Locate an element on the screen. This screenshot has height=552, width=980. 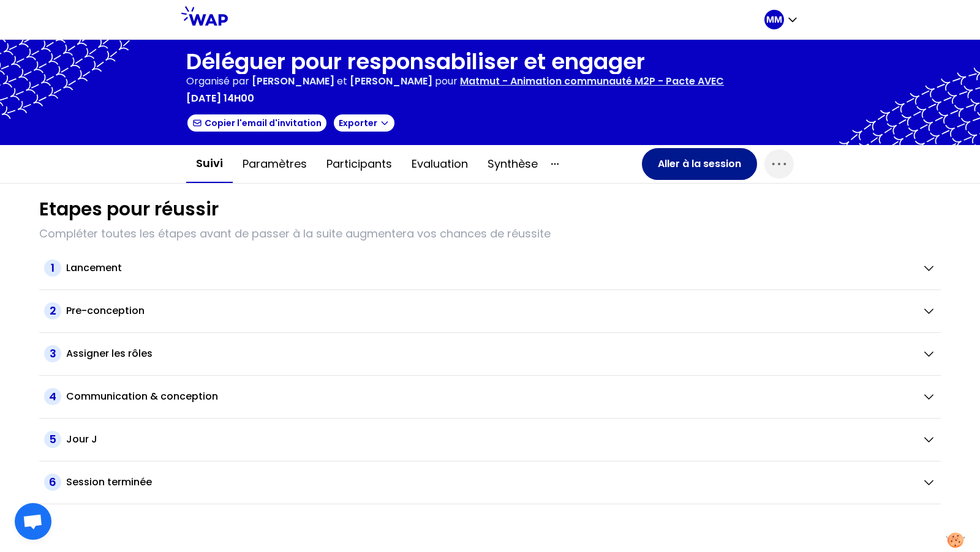
p: Compléter toutes les étapes avant de passer à la suite augmentera vos chances de réussite is located at coordinates (490, 234).